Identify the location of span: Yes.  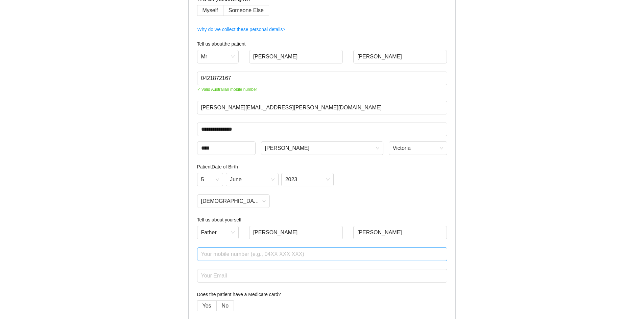
(207, 306).